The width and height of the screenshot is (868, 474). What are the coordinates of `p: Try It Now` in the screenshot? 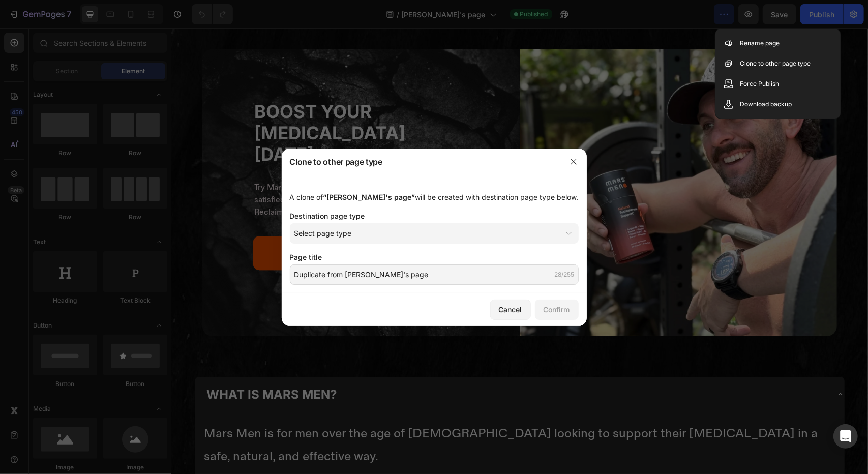 It's located at (168, 224).